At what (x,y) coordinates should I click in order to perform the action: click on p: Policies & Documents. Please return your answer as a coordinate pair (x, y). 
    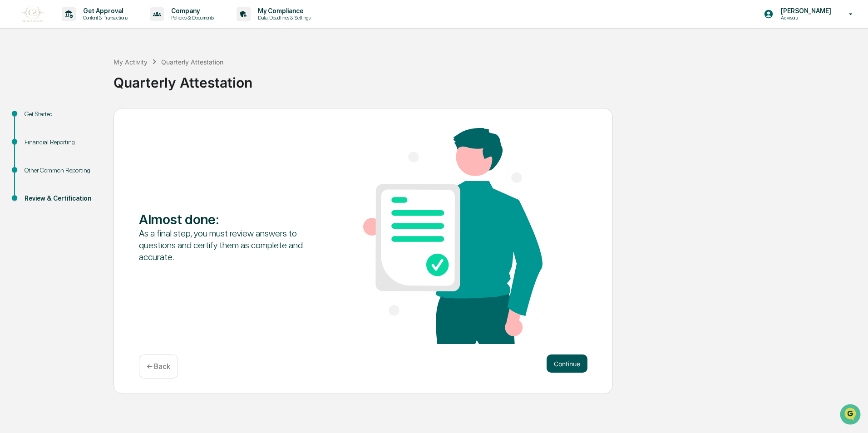
    Looking at the image, I should click on (191, 18).